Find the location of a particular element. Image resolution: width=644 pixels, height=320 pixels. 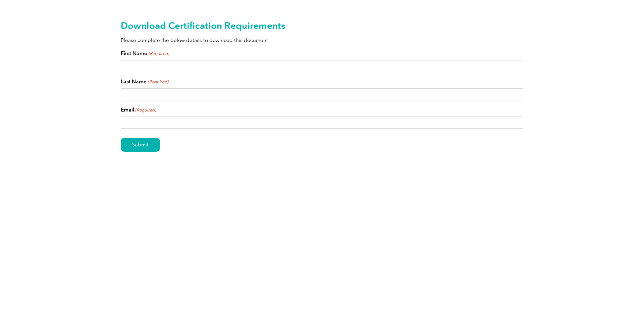

label: Last Name is located at coordinates (145, 82).